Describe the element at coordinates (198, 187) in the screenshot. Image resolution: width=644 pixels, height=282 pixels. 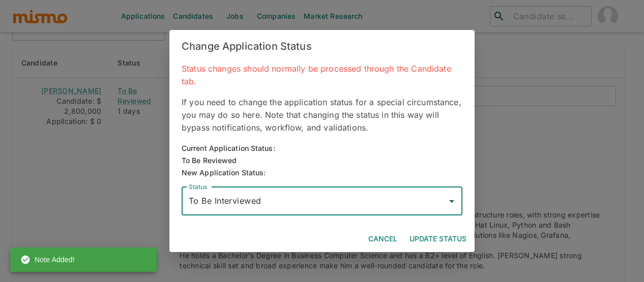
I see `label: Status` at that location.